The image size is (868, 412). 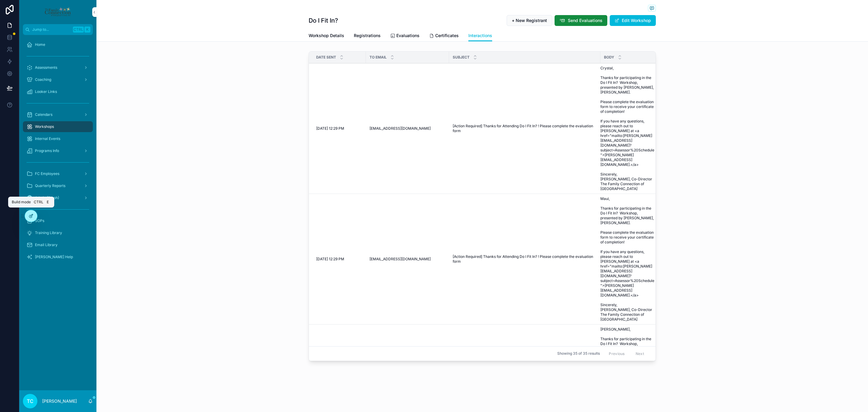 I want to click on a: Workshops, so click(x=58, y=127).